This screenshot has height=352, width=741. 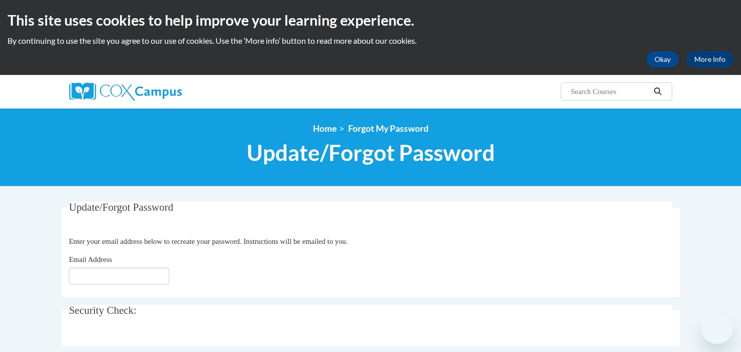 What do you see at coordinates (90, 259) in the screenshot?
I see `span: Email Address` at bounding box center [90, 259].